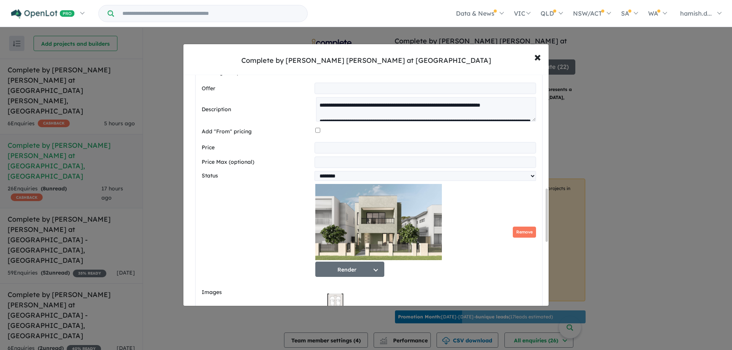  Describe the element at coordinates (43, 14) in the screenshot. I see `img: Openlot PRO Logo White` at that location.